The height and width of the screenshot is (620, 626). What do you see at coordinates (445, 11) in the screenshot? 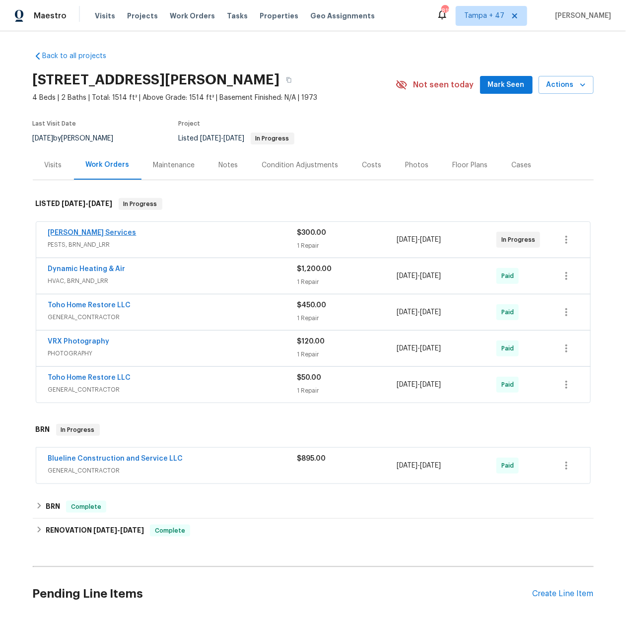
I see `div: 818` at bounding box center [445, 11].